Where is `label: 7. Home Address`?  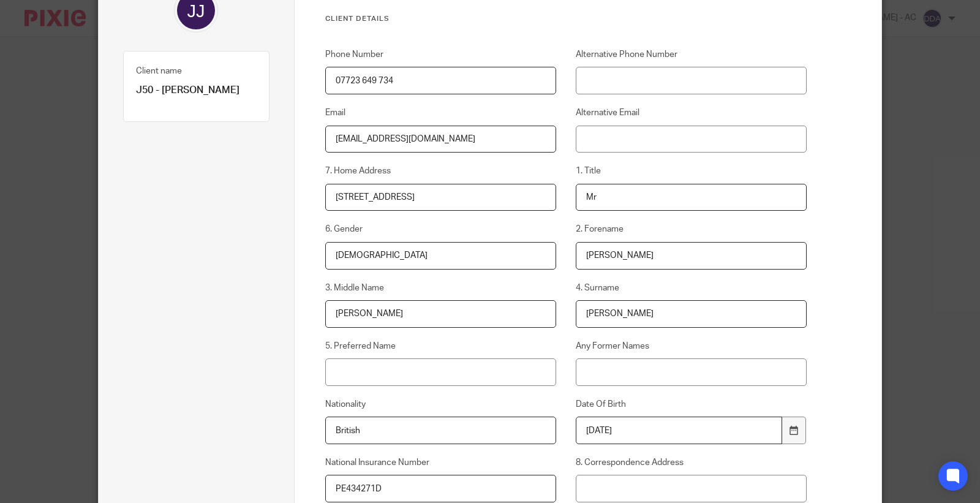
label: 7. Home Address is located at coordinates (441, 171).